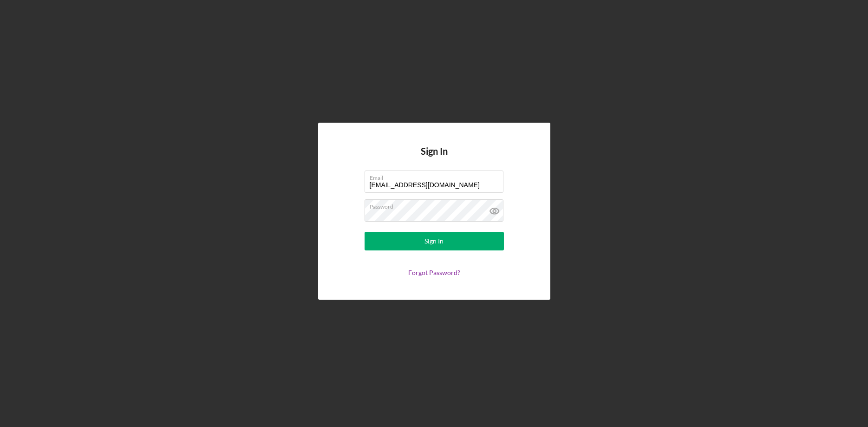  Describe the element at coordinates (434, 241) in the screenshot. I see `button: Sign In` at that location.